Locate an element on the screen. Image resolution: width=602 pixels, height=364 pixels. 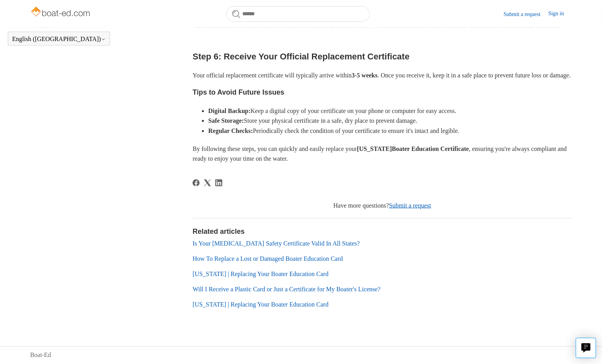
li: Periodically check the condition of your certificate to ensure it's intact and legible. is located at coordinates (389, 131).